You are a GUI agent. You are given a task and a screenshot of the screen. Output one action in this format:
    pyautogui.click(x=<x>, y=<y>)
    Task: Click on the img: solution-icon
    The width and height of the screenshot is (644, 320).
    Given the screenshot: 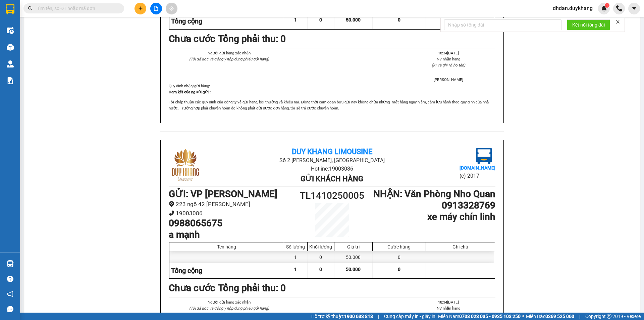 What is the action you would take?
    pyautogui.click(x=10, y=81)
    